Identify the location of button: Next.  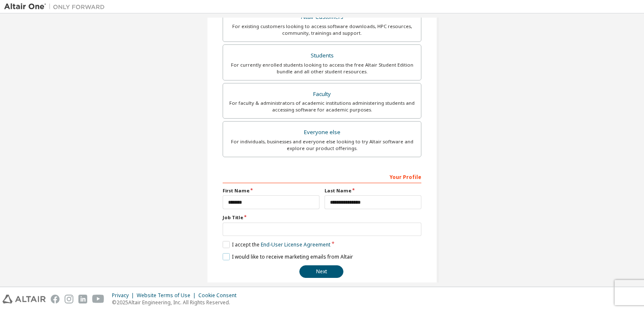
(321, 272).